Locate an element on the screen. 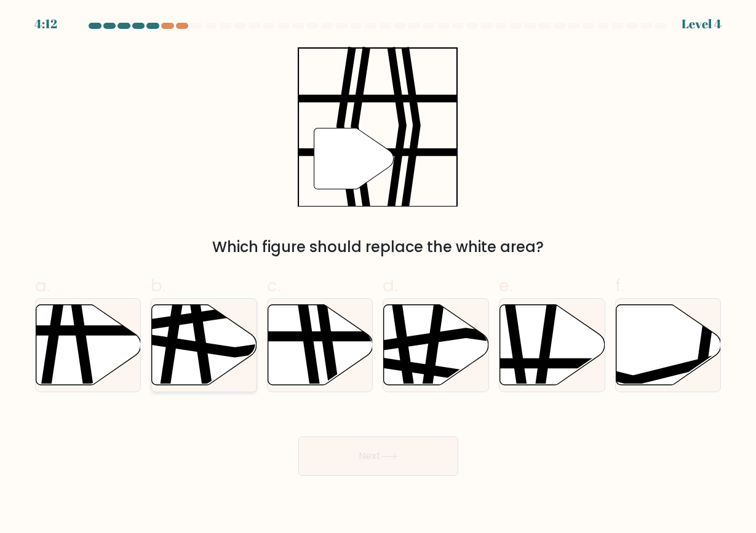 Image resolution: width=756 pixels, height=533 pixels. span: b. is located at coordinates (158, 286).